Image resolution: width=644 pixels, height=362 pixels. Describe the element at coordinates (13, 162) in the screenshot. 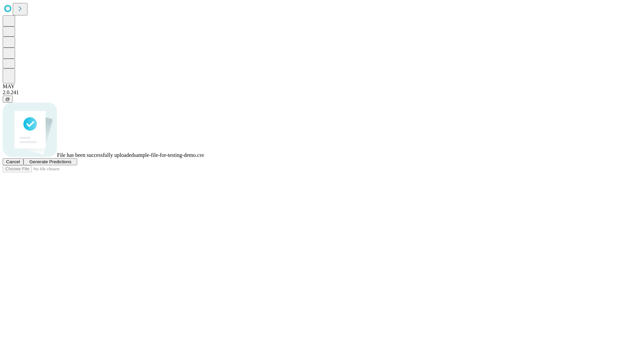

I see `span: Cancel` at that location.